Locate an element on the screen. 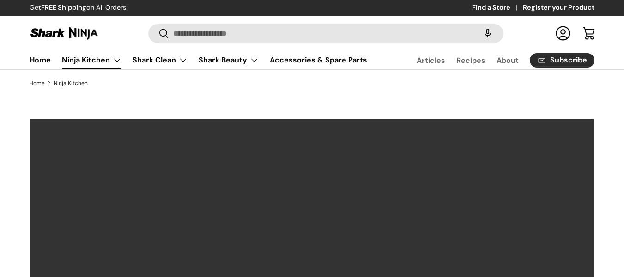 This screenshot has width=624, height=277. nav: Primary is located at coordinates (198, 60).